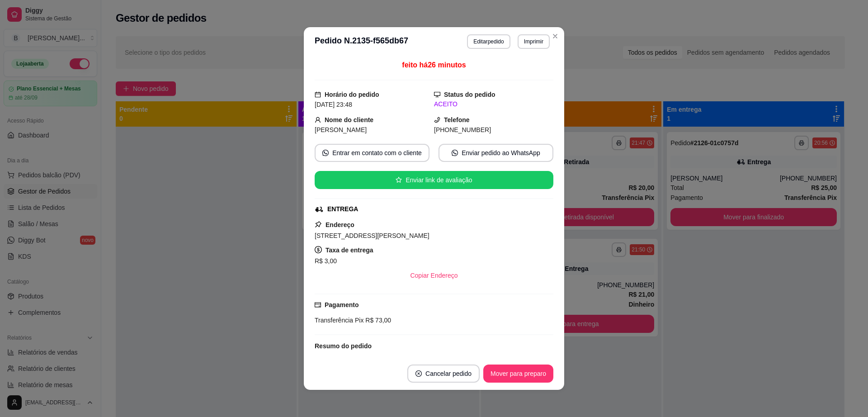 The width and height of the screenshot is (868, 417). What do you see at coordinates (318, 250) in the screenshot?
I see `span: dollar` at bounding box center [318, 250].